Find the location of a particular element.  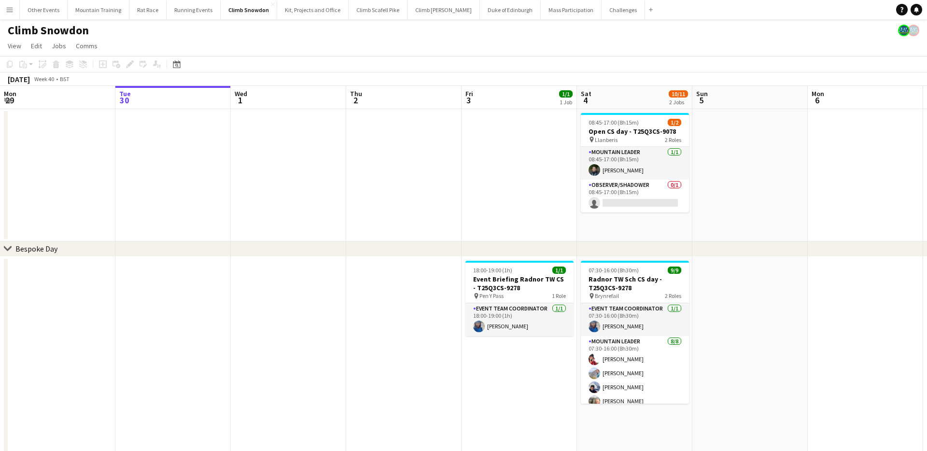

span: 9/9 is located at coordinates (675, 270).